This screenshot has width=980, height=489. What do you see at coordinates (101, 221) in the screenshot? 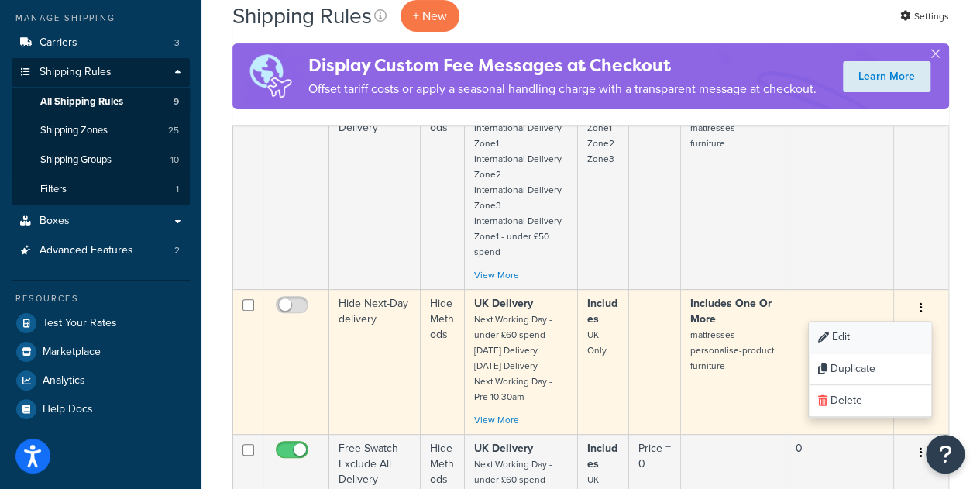
I see `a: Boxes` at bounding box center [101, 221].